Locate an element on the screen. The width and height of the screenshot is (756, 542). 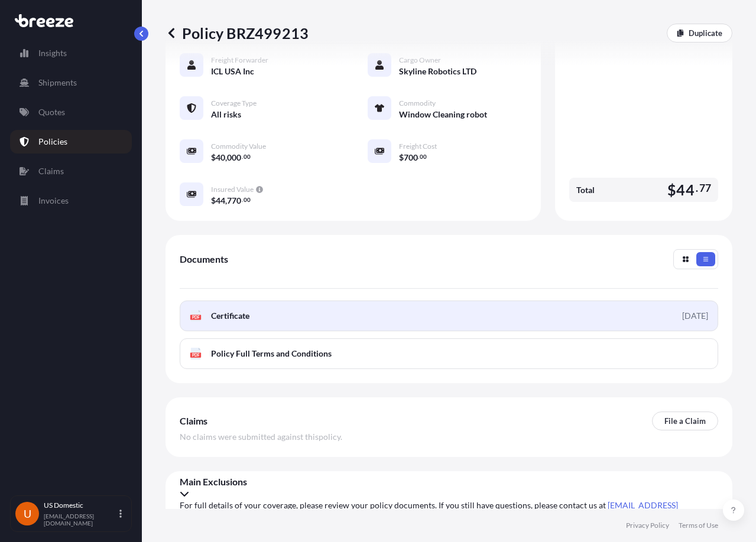
a: Claims is located at coordinates (71, 172).